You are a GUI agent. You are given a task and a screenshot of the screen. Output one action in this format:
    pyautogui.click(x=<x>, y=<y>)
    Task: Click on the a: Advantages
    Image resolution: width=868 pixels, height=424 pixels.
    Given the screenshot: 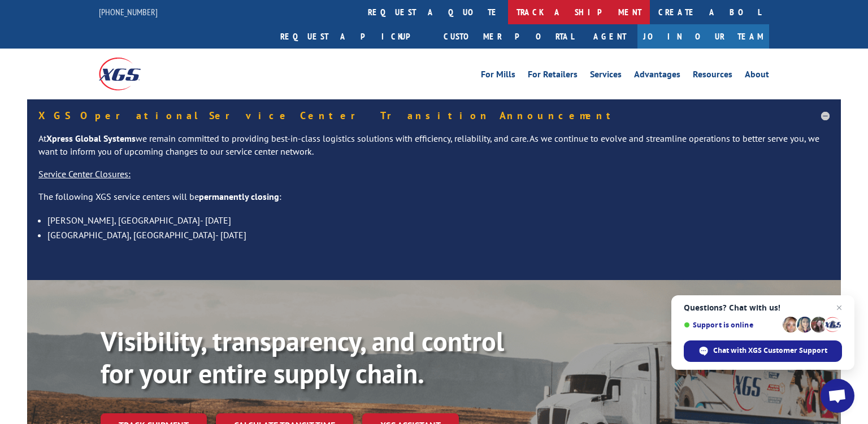 What is the action you would take?
    pyautogui.click(x=657, y=76)
    